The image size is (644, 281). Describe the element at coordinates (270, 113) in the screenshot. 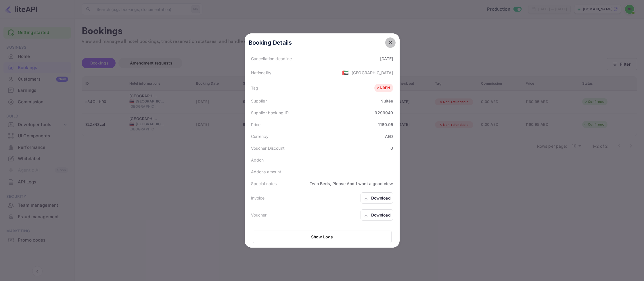

I see `div: Supplier booking ID` at that location.